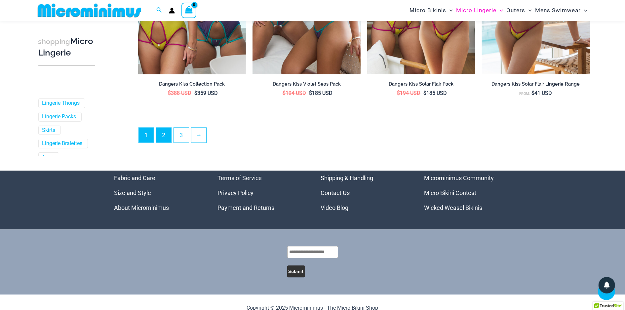  Describe the element at coordinates (499, 10) in the screenshot. I see `nav: Site Navigation` at that location.